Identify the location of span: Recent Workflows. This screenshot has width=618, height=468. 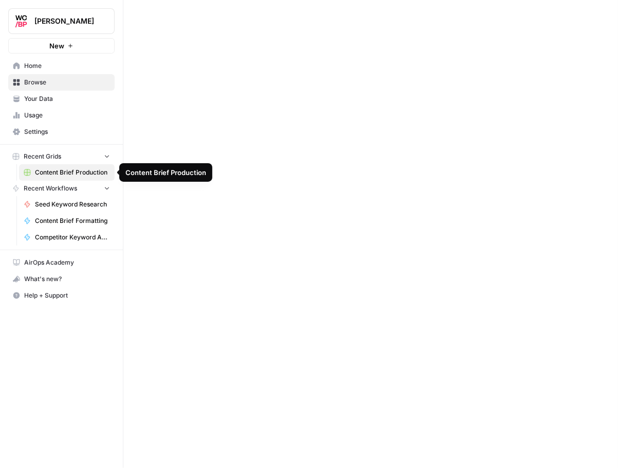
(50, 188).